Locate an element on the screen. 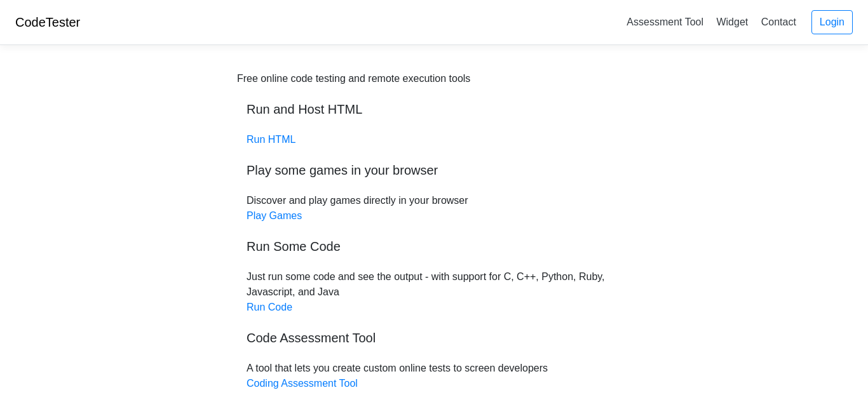 The height and width of the screenshot is (402, 868). a: Run HTML is located at coordinates (271, 139).